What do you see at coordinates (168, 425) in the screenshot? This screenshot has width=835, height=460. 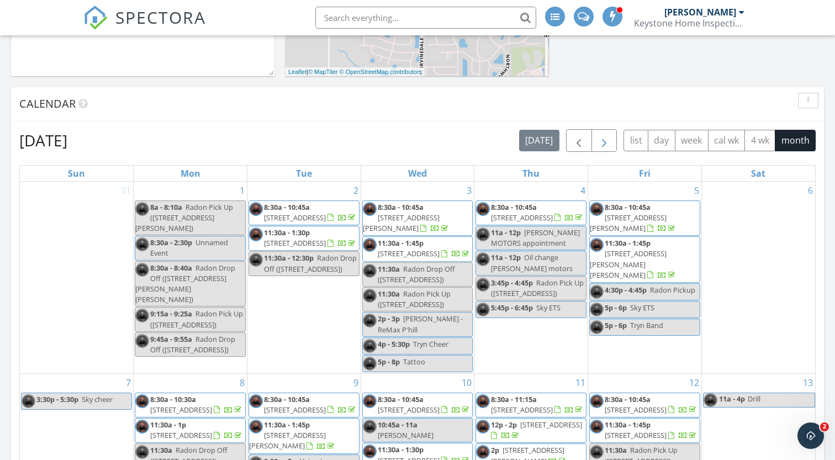 I see `span: 11:30a - 1p` at bounding box center [168, 425].